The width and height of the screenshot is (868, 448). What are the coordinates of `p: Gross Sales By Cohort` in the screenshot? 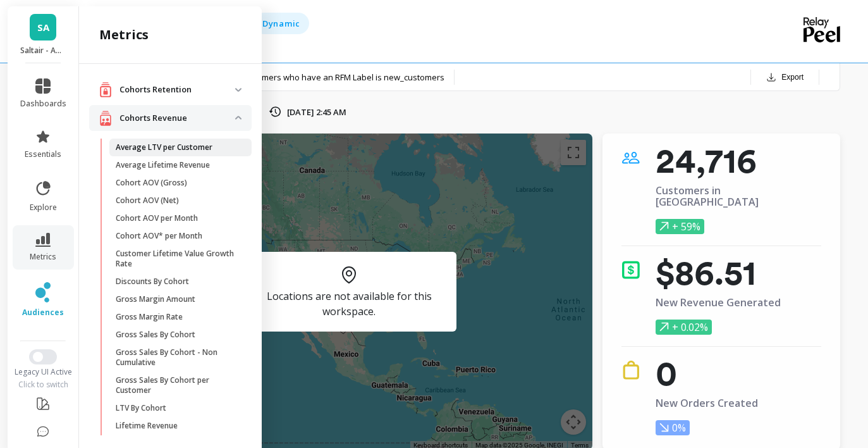 It's located at (156, 335).